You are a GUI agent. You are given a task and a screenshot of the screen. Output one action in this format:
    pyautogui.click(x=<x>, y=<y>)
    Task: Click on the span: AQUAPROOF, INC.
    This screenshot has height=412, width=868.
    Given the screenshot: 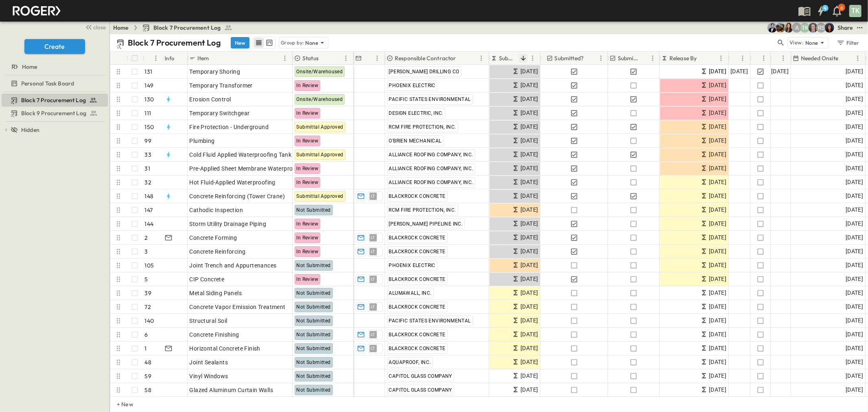 What is the action you would take?
    pyautogui.click(x=410, y=362)
    